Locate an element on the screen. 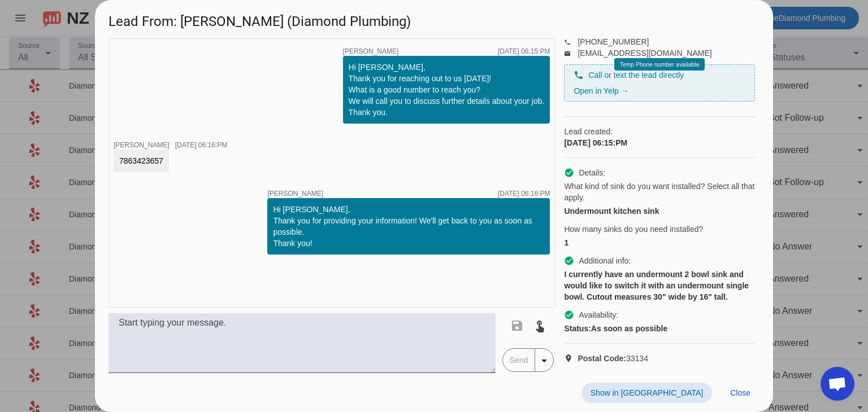  div: As soon as possible is located at coordinates (659, 329).